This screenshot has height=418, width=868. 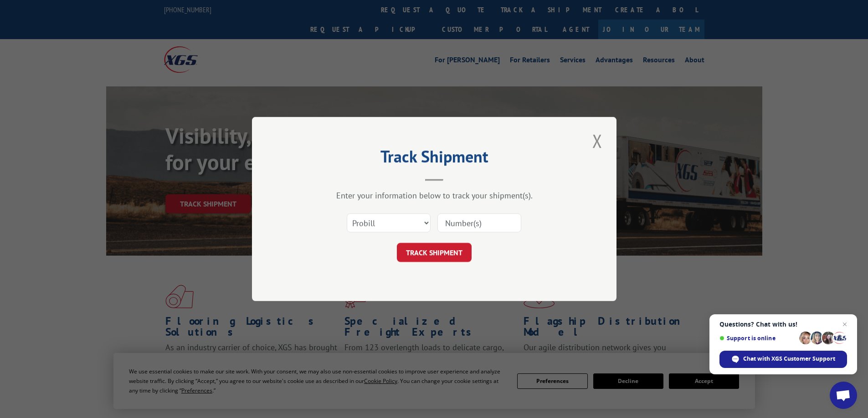 What do you see at coordinates (597, 141) in the screenshot?
I see `button: Close modal` at bounding box center [597, 141].